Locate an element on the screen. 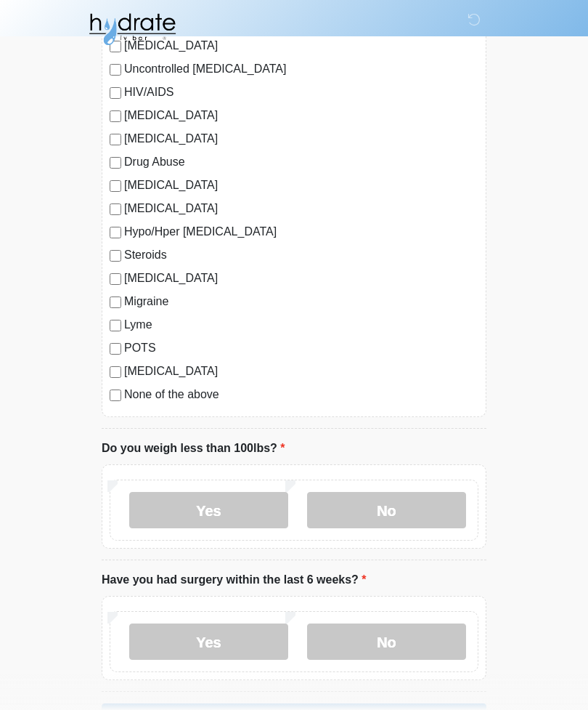  label: POTS is located at coordinates (302, 348).